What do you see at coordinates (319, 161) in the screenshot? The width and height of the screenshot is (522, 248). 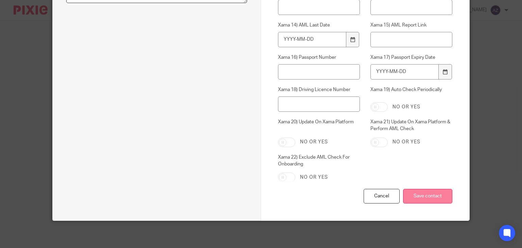 I see `label: Xama 22) Exclude AML Check For Onboarding` at bounding box center [319, 161].